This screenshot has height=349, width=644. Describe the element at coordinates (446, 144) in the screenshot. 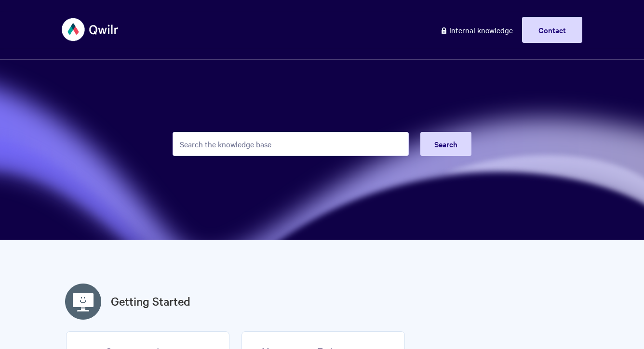

I see `span: Search` at that location.